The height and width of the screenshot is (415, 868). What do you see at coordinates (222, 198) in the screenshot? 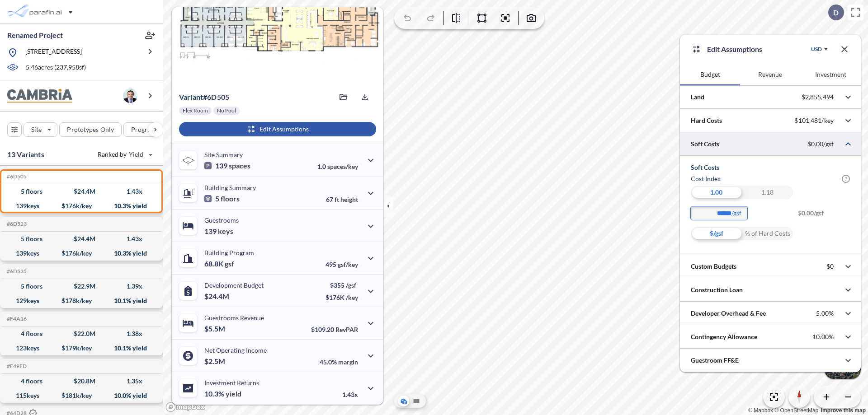
I see `p: 5` at bounding box center [222, 198].